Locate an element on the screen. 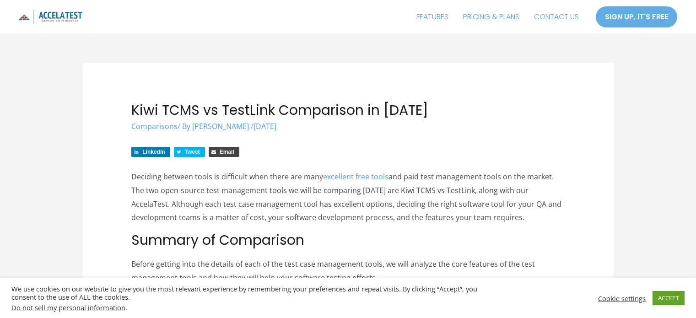 The width and height of the screenshot is (696, 318). a: ACCEPT is located at coordinates (669, 298).